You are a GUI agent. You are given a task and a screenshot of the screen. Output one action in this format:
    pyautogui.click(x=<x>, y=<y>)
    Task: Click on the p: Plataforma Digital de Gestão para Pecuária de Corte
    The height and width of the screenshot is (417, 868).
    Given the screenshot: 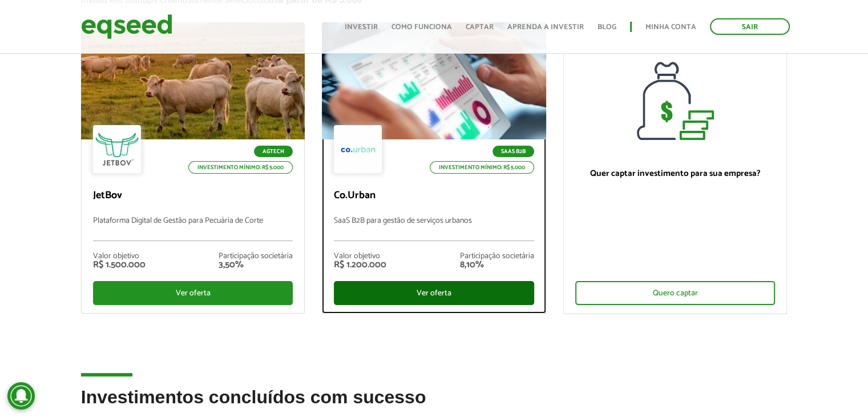 What is the action you would take?
    pyautogui.click(x=193, y=228)
    